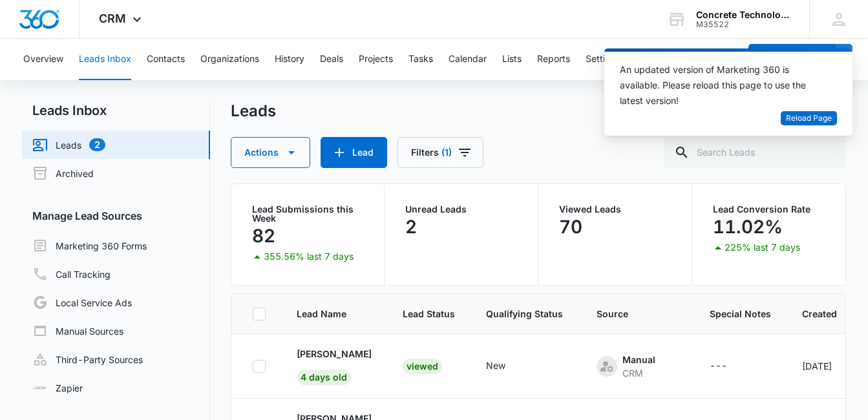 Image resolution: width=868 pixels, height=420 pixels. What do you see at coordinates (78, 331) in the screenshot?
I see `a: Manual Sources` at bounding box center [78, 331].